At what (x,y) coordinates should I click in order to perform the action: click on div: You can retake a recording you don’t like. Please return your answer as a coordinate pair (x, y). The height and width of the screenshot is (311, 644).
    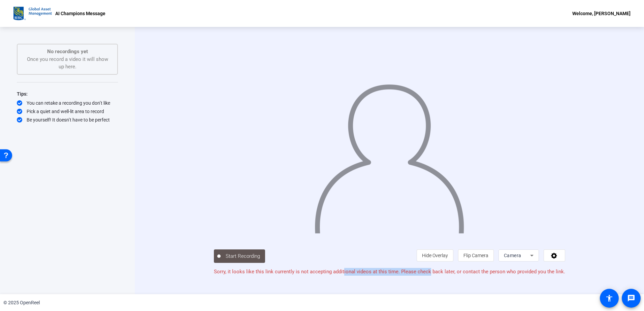
    Looking at the image, I should click on (68, 103).